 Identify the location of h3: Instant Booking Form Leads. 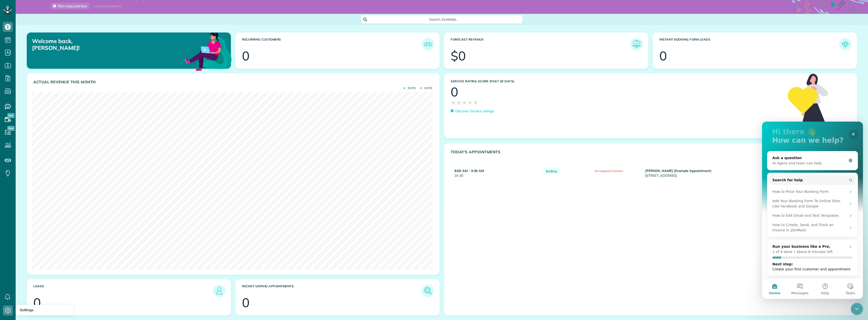
(749, 44).